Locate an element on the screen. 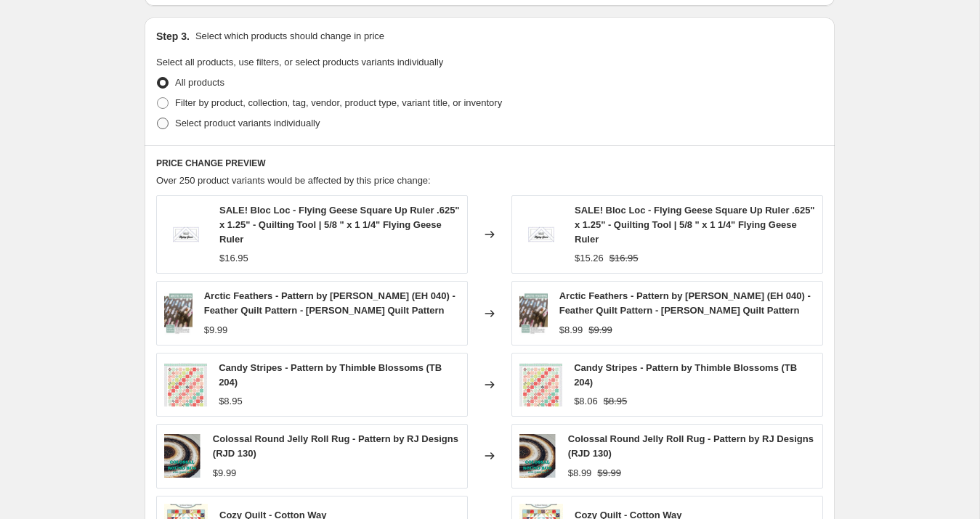 The image size is (980, 519). div: $8.95 is located at coordinates (230, 401).